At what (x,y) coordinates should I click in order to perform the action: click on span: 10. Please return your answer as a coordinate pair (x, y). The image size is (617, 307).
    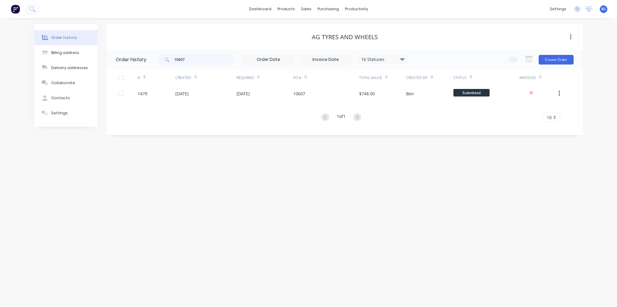
    Looking at the image, I should click on (549, 117).